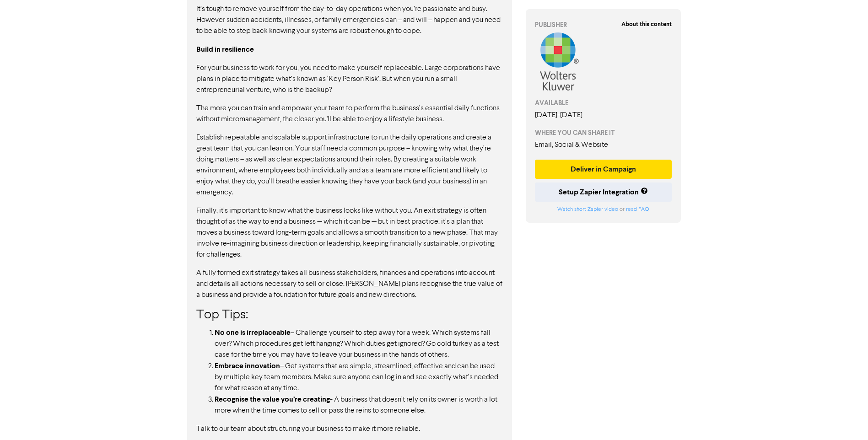 The height and width of the screenshot is (440, 868). What do you see at coordinates (604, 169) in the screenshot?
I see `button: Deliver in Campaign` at bounding box center [604, 169].